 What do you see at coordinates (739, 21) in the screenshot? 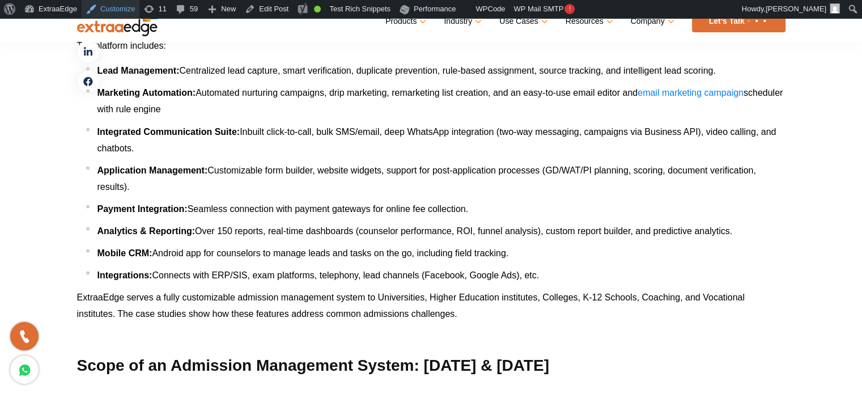
I see `a: Let’s Talk` at bounding box center [739, 21].